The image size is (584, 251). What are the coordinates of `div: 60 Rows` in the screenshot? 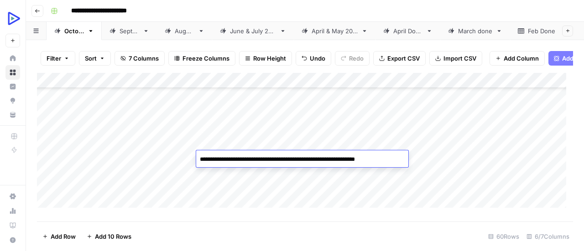 It's located at (503, 237).